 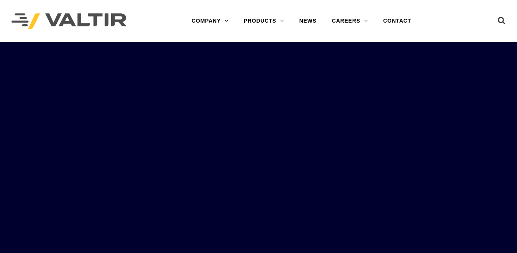 What do you see at coordinates (69, 21) in the screenshot?
I see `img: Valtir` at bounding box center [69, 21].